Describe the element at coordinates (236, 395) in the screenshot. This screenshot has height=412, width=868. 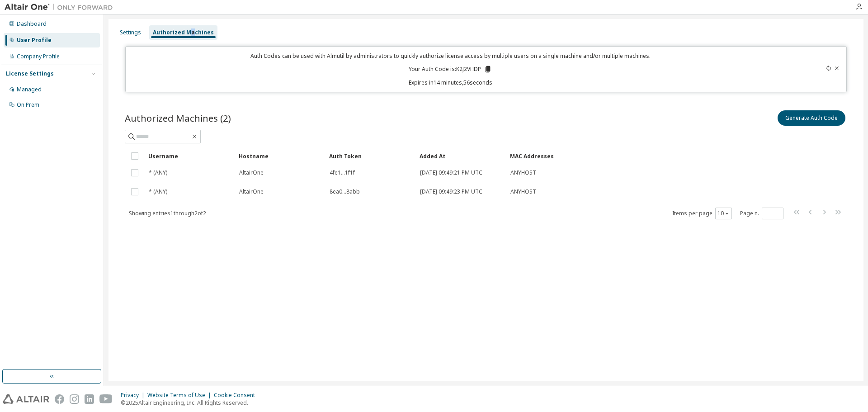
I see `div: Cookie Consent` at that location.